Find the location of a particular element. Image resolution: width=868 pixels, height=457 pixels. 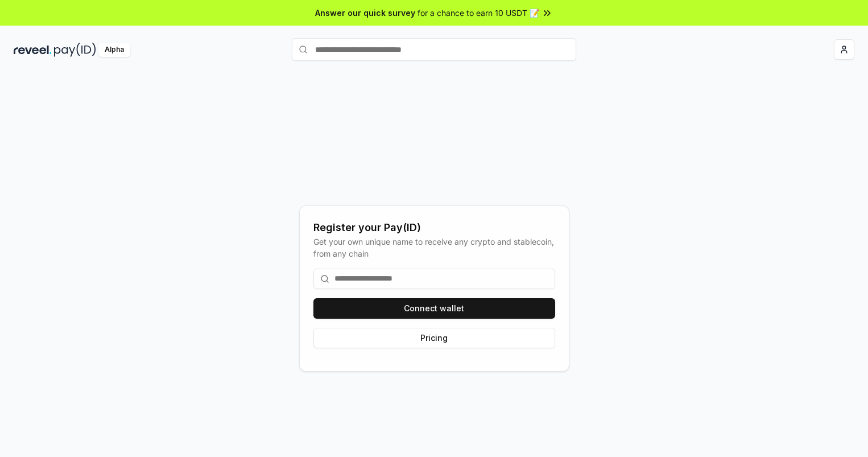

div: Get your own unique name to receive any crypto and stablecoin, from any chain is located at coordinates (434, 247).